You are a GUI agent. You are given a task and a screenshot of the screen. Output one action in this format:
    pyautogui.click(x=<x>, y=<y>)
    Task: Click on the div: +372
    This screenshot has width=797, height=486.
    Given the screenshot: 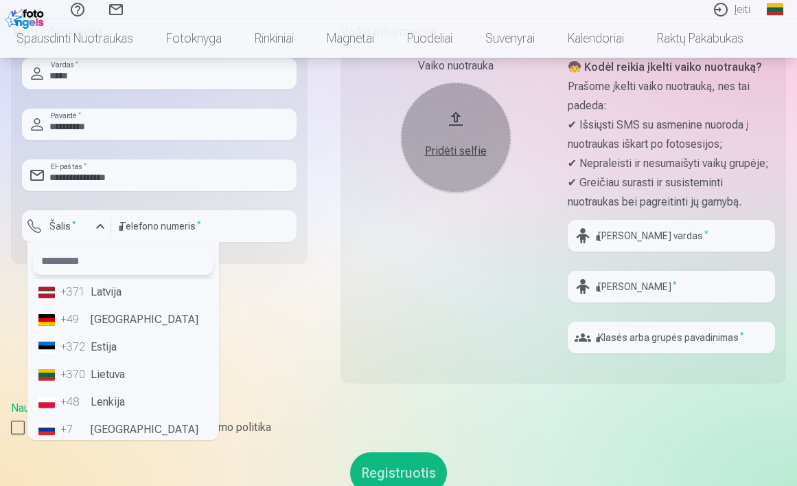 What is the action you would take?
    pyautogui.click(x=74, y=347)
    